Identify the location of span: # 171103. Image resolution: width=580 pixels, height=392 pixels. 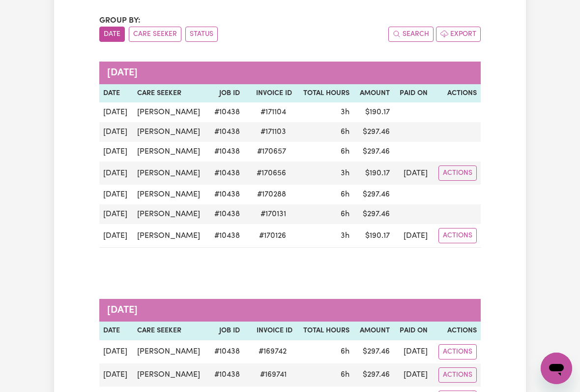
(273, 132).